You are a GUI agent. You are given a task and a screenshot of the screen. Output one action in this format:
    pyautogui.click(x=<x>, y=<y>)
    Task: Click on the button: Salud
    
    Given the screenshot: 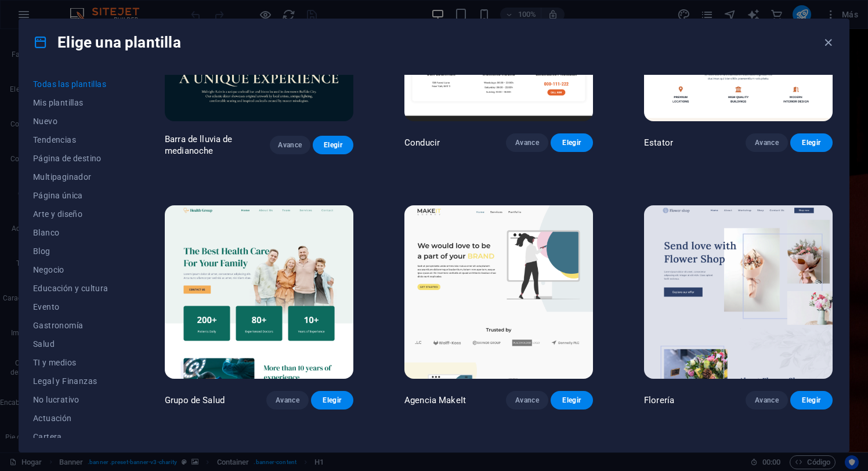 What is the action you would take?
    pyautogui.click(x=73, y=344)
    